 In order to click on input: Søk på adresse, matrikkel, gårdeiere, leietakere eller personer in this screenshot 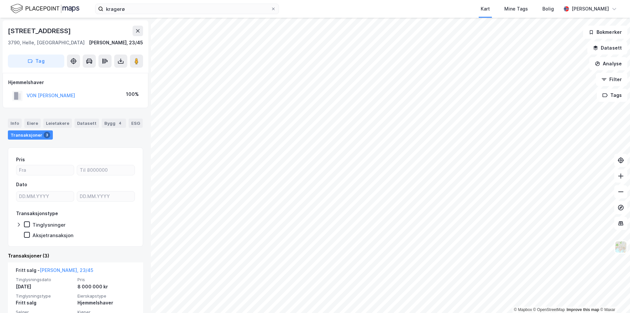, I will do `click(187, 9)`.